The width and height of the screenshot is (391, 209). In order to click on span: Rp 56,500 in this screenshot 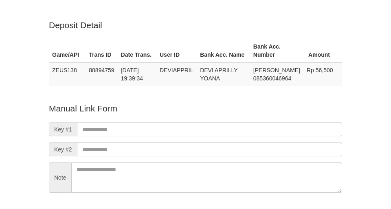, I will do `click(320, 70)`.